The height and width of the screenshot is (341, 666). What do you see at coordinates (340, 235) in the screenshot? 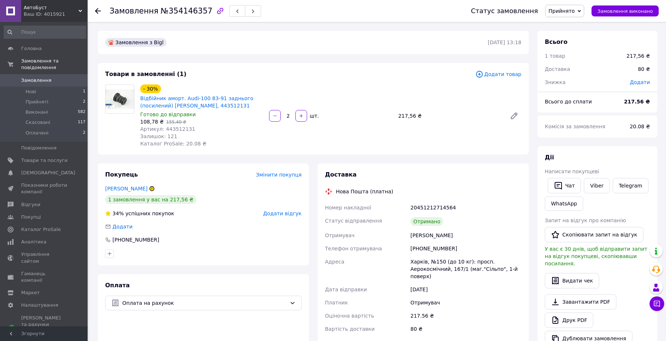
I see `span: Отримувач` at bounding box center [340, 235].